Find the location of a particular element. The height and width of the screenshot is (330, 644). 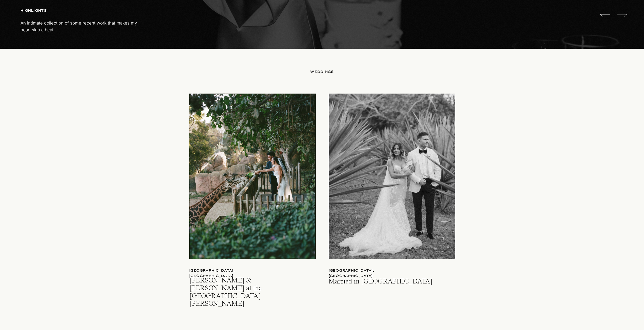

p: HIGHLIGHTS is located at coordinates (67, 10).